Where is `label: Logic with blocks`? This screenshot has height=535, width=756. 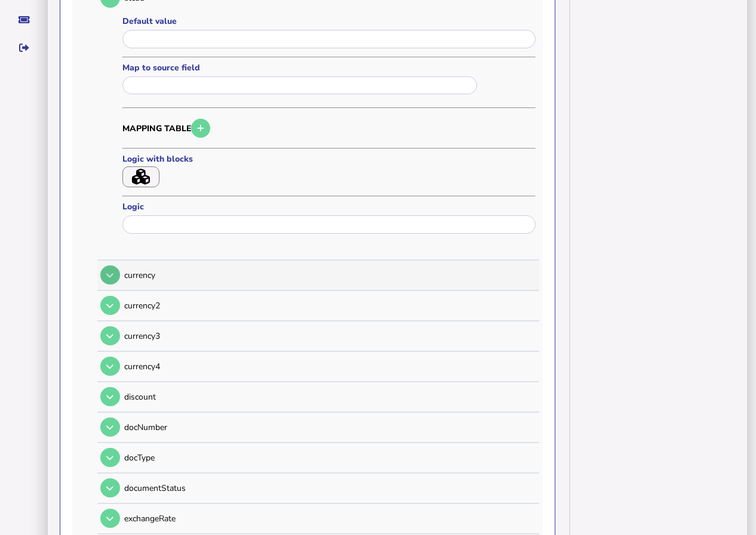
label: Logic with blocks is located at coordinates (173, 159).